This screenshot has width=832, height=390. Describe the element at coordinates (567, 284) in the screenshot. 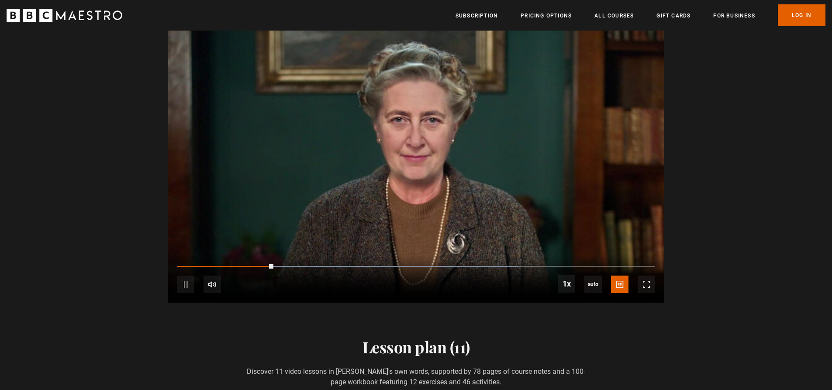

I see `button: Playback Rate` at that location.